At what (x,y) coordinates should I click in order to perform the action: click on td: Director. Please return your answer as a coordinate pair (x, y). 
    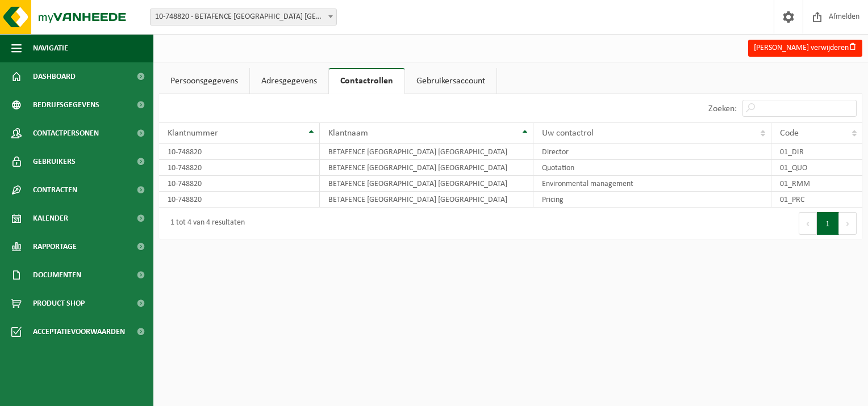
    Looking at the image, I should click on (652, 152).